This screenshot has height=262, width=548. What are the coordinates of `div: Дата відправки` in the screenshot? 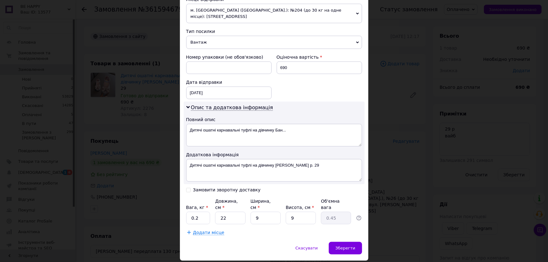 It's located at (229, 82).